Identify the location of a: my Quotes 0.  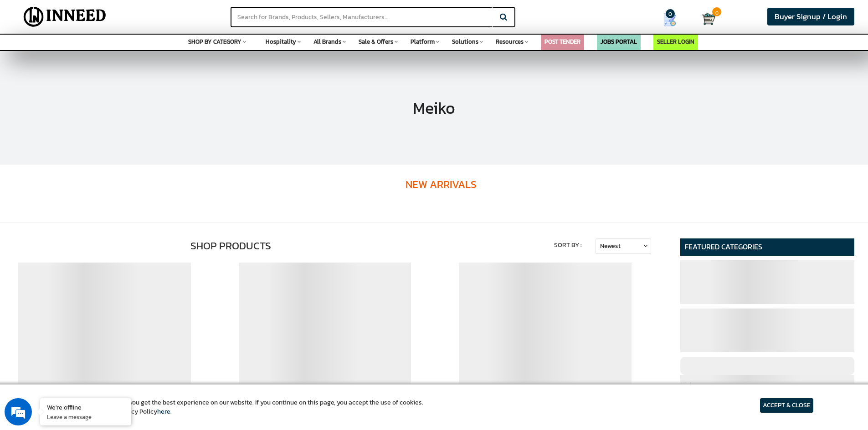
(673, 20).